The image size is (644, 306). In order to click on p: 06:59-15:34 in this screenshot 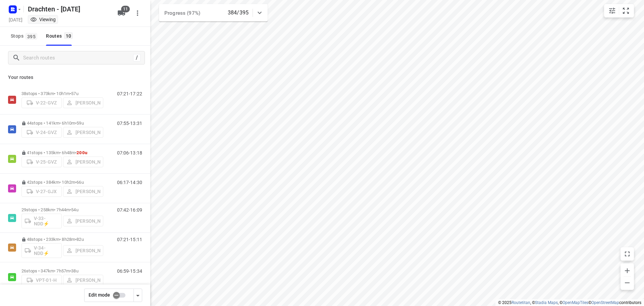, I will do `click(130, 271)`.